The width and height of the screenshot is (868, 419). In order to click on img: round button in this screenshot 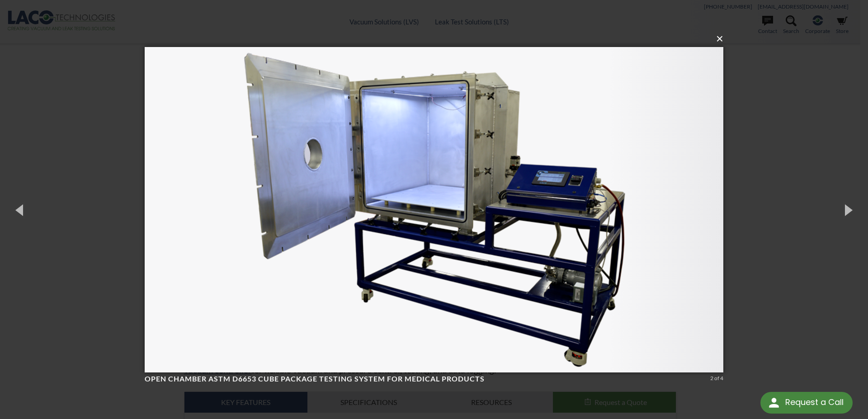, I will do `click(774, 402)`.